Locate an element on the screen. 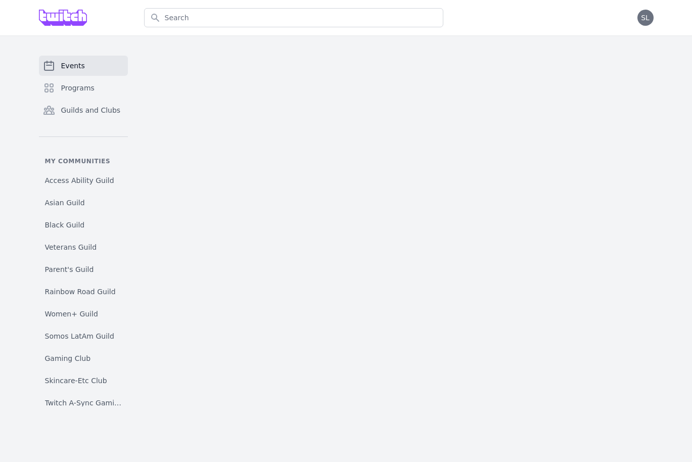 This screenshot has height=462, width=692. span: Skincare-Etc Club is located at coordinates (76, 381).